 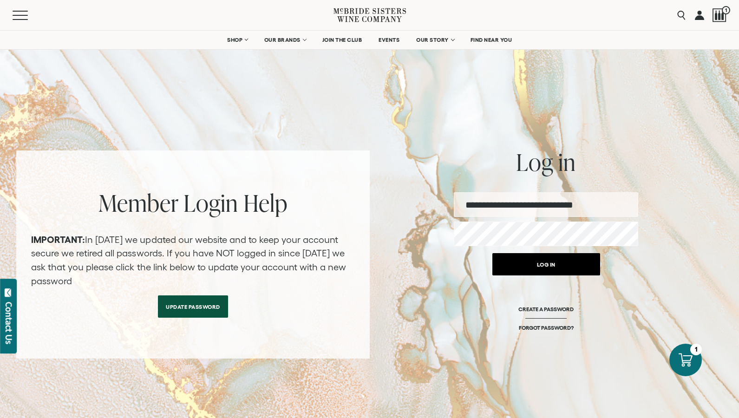 What do you see at coordinates (342, 40) in the screenshot?
I see `span: JOIN THE CLUB` at bounding box center [342, 40].